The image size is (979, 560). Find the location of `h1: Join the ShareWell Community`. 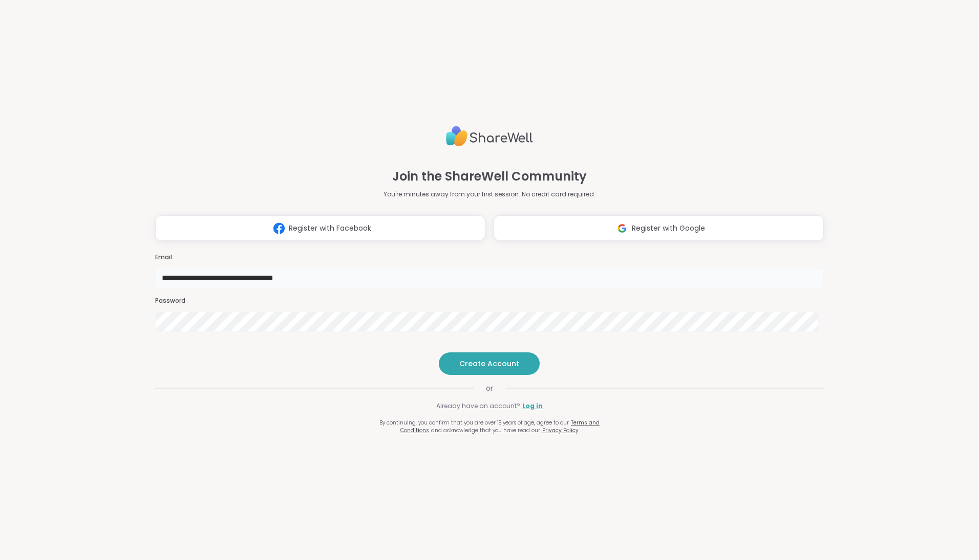

h1: Join the ShareWell Community is located at coordinates (489, 177).